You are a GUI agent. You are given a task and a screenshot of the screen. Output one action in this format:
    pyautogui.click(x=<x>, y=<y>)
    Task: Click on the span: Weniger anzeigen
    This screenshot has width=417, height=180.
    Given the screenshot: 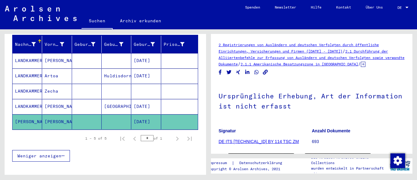 What is the action you would take?
    pyautogui.click(x=39, y=156)
    